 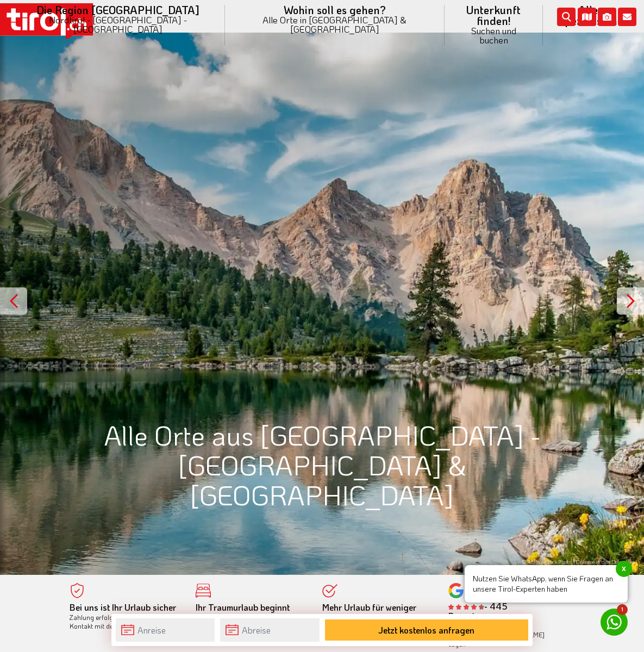 What do you see at coordinates (615, 623) in the screenshot?
I see `a: 1 Nutzen Sie WhatsApp, wenn Sie Fragen an unsere Tirol-Experten habenx` at bounding box center [615, 623].